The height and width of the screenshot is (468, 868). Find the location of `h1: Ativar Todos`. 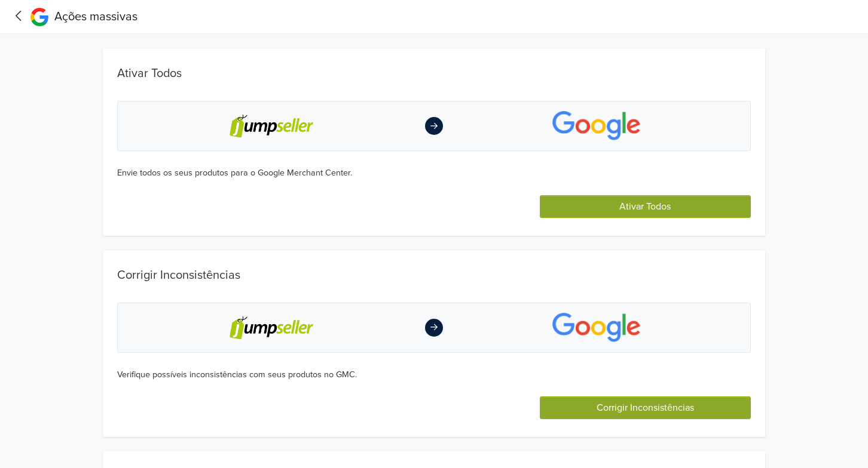

h1: Ativar Todos is located at coordinates (434, 73).